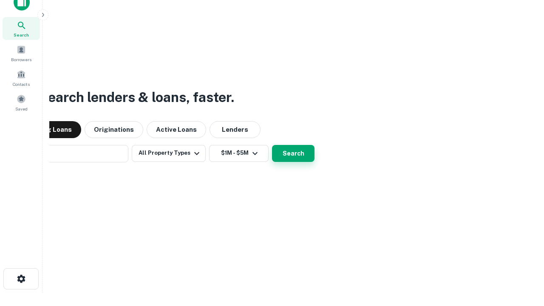 The width and height of the screenshot is (544, 306). I want to click on h3: Search lenders & loans, faster., so click(136, 97).